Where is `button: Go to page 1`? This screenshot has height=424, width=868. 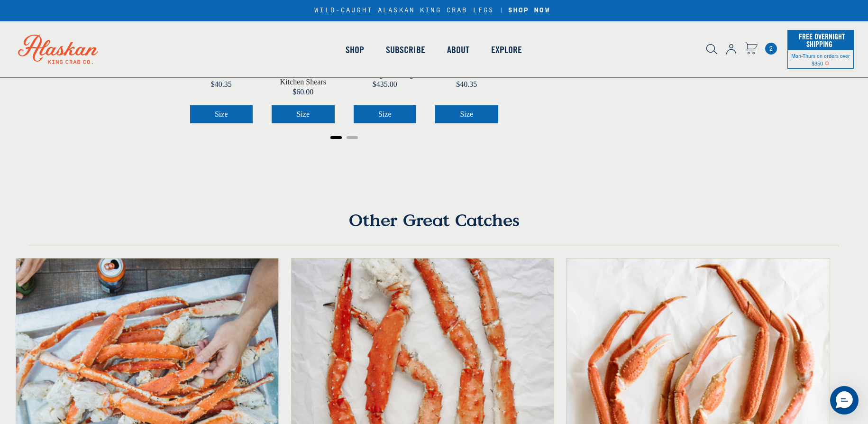
button: Go to page 1 is located at coordinates (336, 138).